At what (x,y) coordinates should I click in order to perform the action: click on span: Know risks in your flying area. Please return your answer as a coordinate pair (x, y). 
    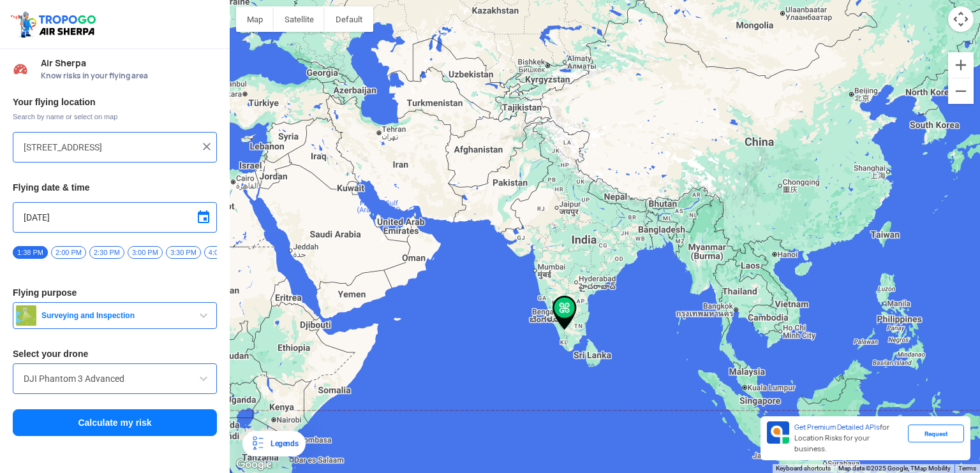
    Looking at the image, I should click on (129, 75).